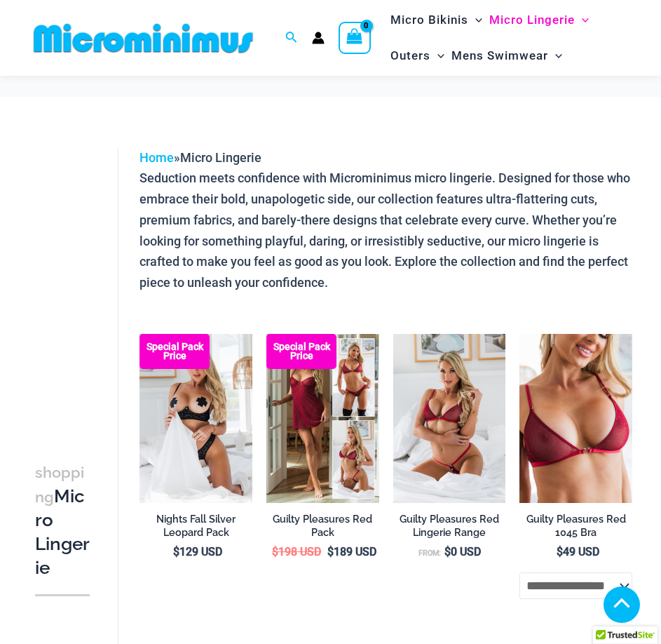 The height and width of the screenshot is (644, 661). I want to click on a: Guilty Pleasures Red 1045 Bra, so click(575, 528).